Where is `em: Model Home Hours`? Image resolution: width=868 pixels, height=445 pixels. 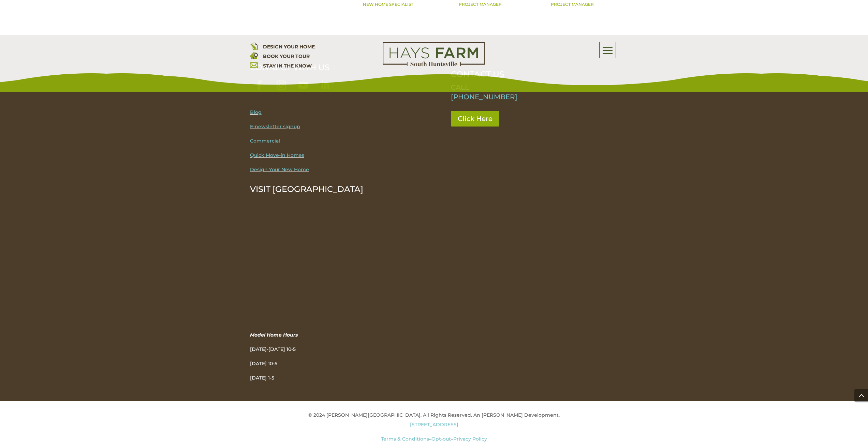 em: Model Home Hours is located at coordinates (274, 335).